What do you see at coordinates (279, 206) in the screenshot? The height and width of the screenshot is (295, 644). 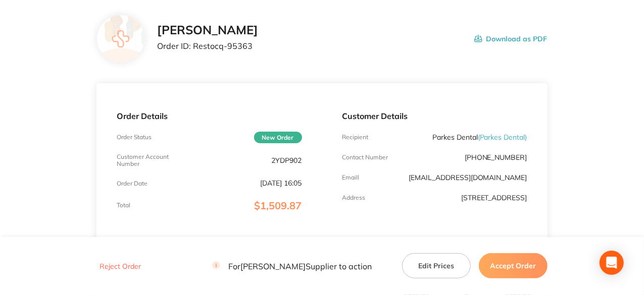 I see `span: $1,509.87` at bounding box center [279, 206].